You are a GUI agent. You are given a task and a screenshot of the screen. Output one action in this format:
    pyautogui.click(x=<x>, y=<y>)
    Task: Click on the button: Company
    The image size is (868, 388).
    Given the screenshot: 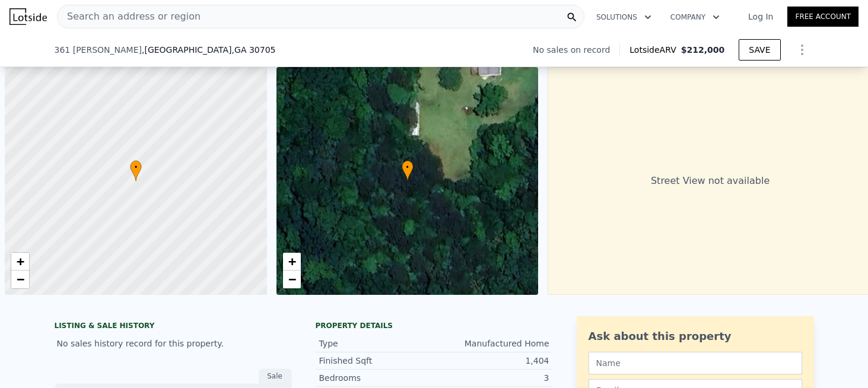 What is the action you would take?
    pyautogui.click(x=695, y=18)
    